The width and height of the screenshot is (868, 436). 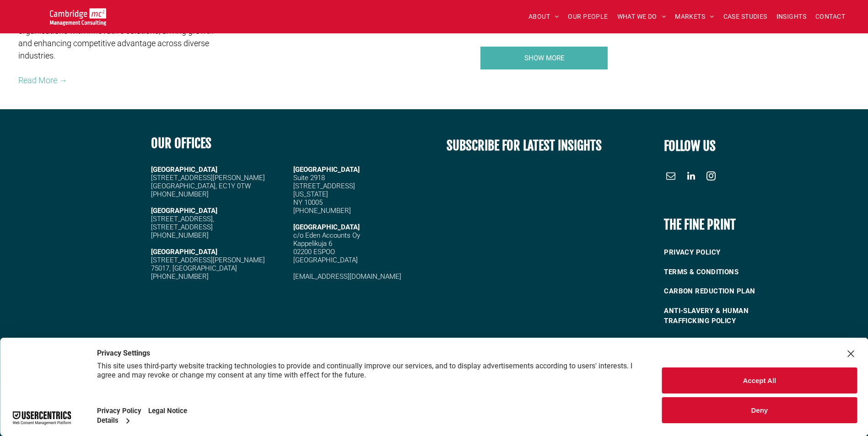 What do you see at coordinates (690, 146) in the screenshot?
I see `font: FOLLOW US` at bounding box center [690, 146].